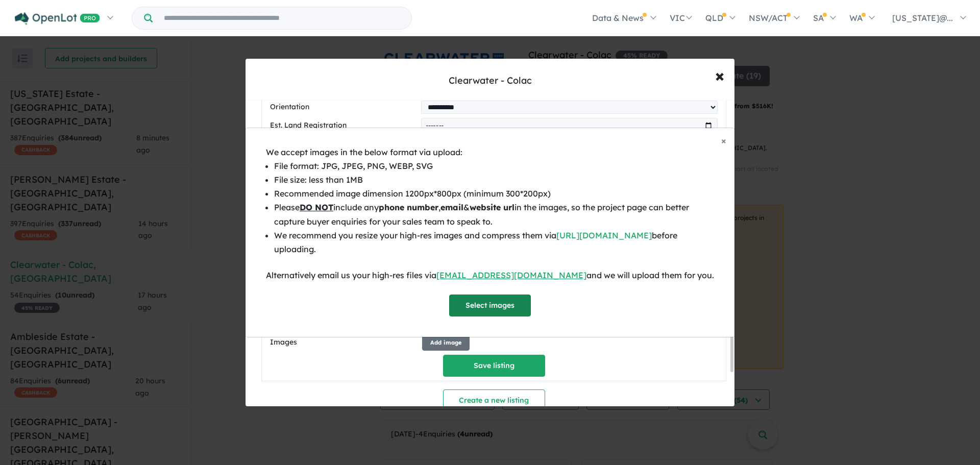 Image resolution: width=980 pixels, height=465 pixels. I want to click on li: File size: less than 1MB, so click(494, 180).